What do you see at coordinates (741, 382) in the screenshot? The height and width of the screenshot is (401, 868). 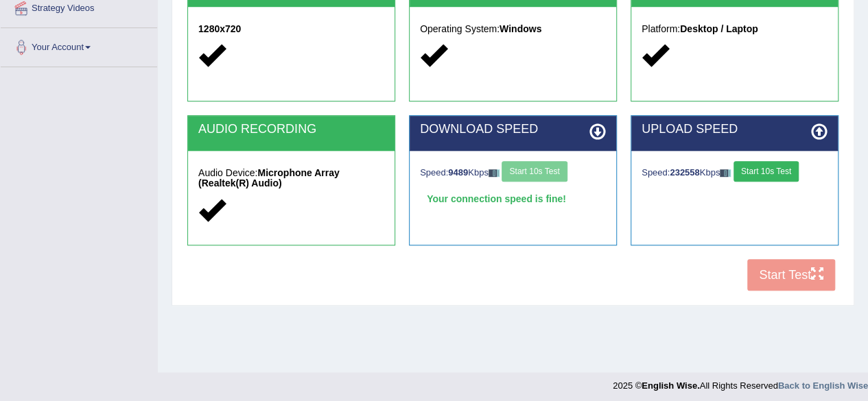 I see `div: 2025 © All Rights Reserved` at bounding box center [741, 382].